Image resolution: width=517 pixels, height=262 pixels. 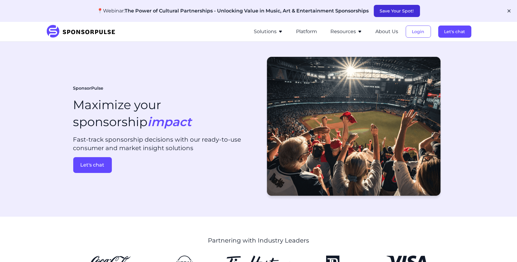 What do you see at coordinates (259, 241) in the screenshot?
I see `p: Partnering with Industry Leaders` at bounding box center [259, 241].